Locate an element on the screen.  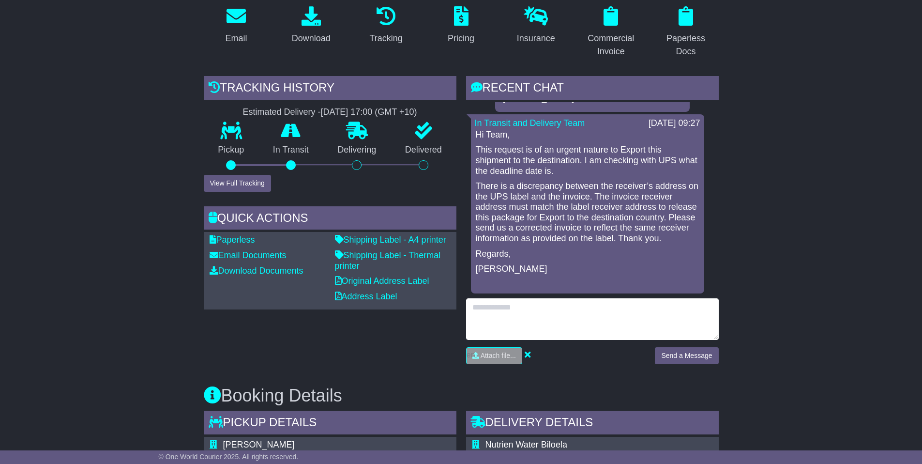
button: Send a Message is located at coordinates (686, 355).